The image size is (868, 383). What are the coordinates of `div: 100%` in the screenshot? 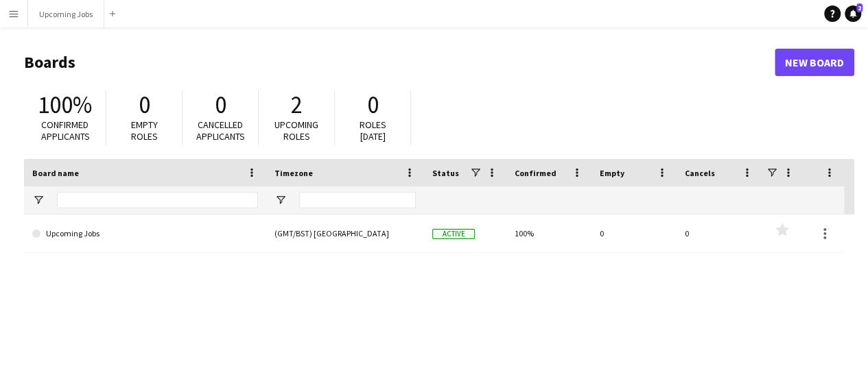 It's located at (548, 233).